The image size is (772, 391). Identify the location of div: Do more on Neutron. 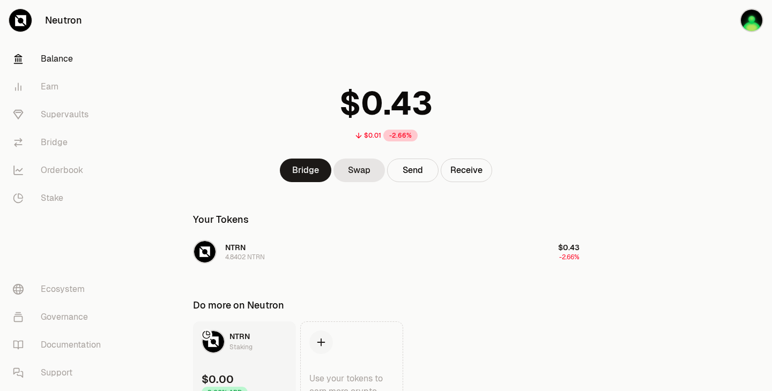
(239, 306).